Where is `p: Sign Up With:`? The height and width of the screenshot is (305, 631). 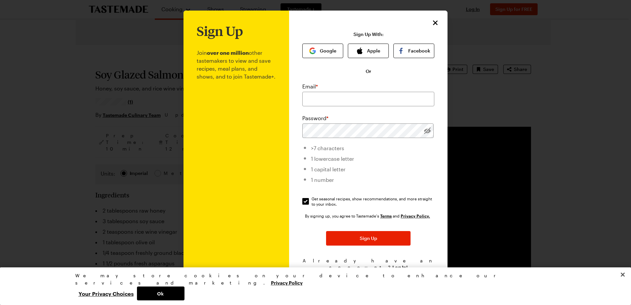
p: Sign Up With: is located at coordinates (369, 34).